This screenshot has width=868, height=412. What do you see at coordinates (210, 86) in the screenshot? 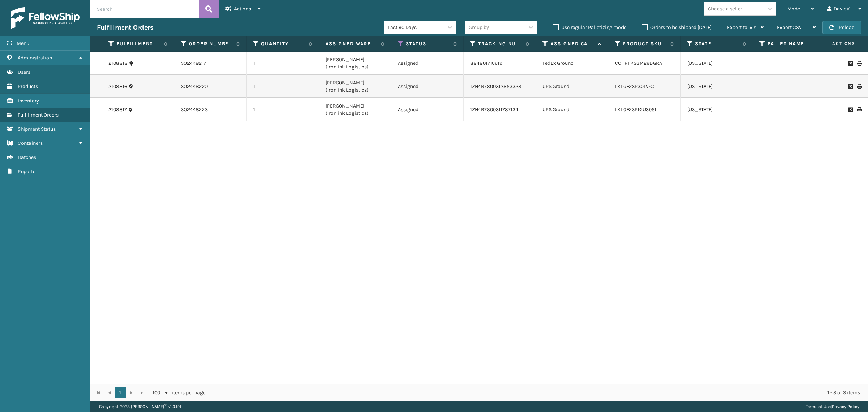
I see `td: SO2448220` at bounding box center [210, 86].